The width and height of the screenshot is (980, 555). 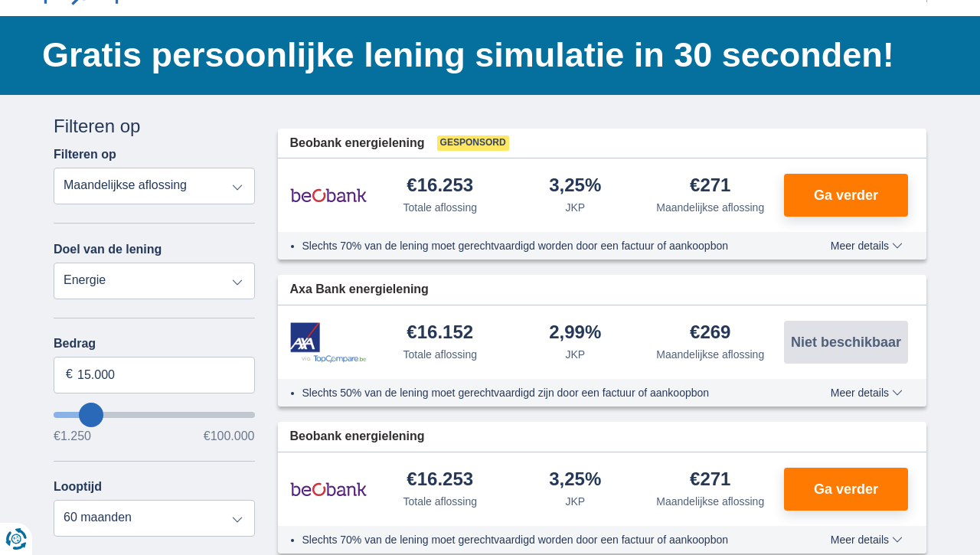 I want to click on label: Looptijd, so click(x=78, y=487).